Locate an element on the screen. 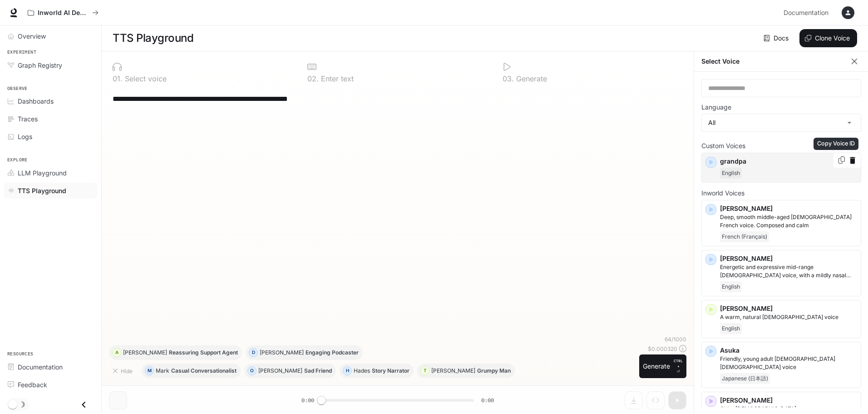 The image size is (868, 414). p: Generate is located at coordinates (530, 79).